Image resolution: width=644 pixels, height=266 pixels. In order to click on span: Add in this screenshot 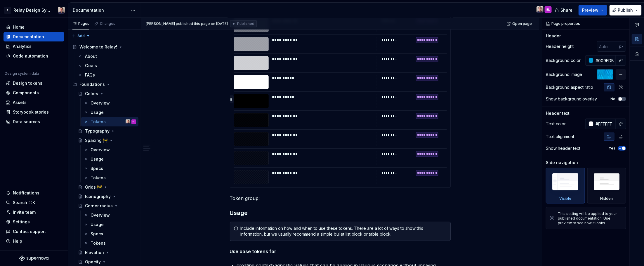, I will do `click(81, 36)`.